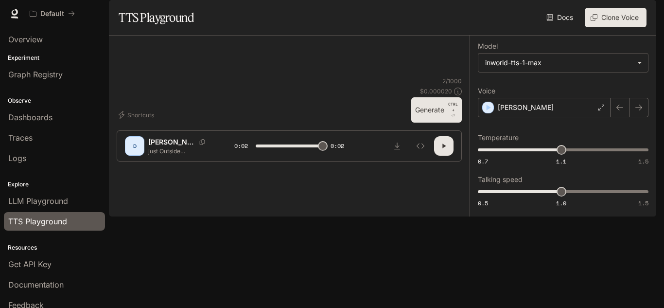  I want to click on span: 0.5, so click(483, 203).